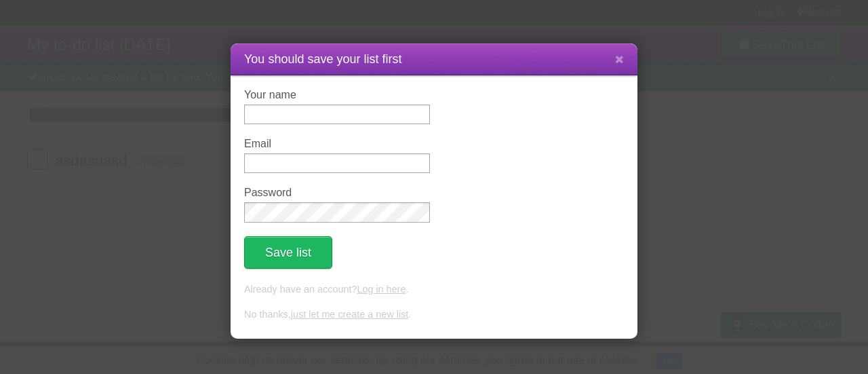 This screenshot has height=374, width=868. What do you see at coordinates (337, 95) in the screenshot?
I see `label: Your name` at bounding box center [337, 95].